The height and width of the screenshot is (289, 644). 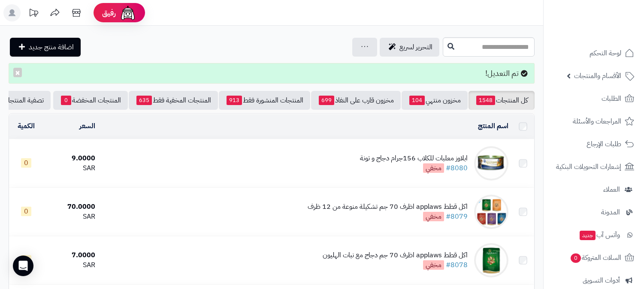 I want to click on a: #8079, so click(x=456, y=217).